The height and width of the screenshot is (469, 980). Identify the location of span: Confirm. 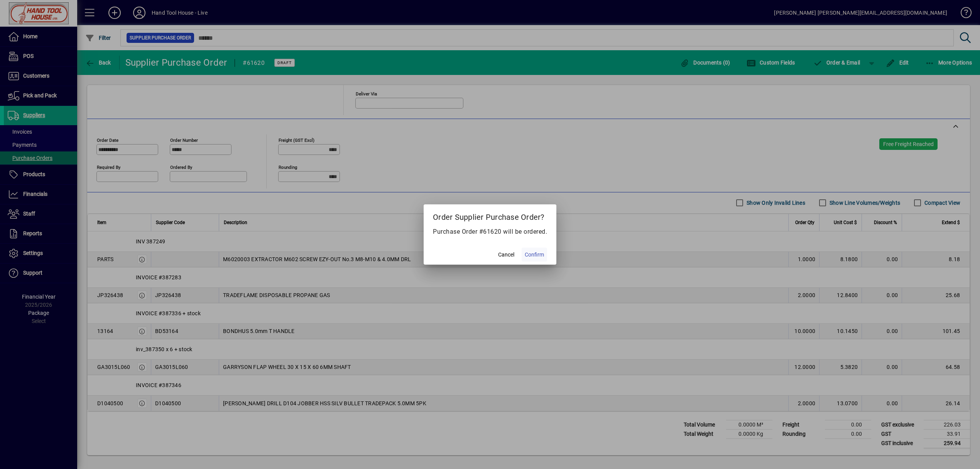
(535, 255).